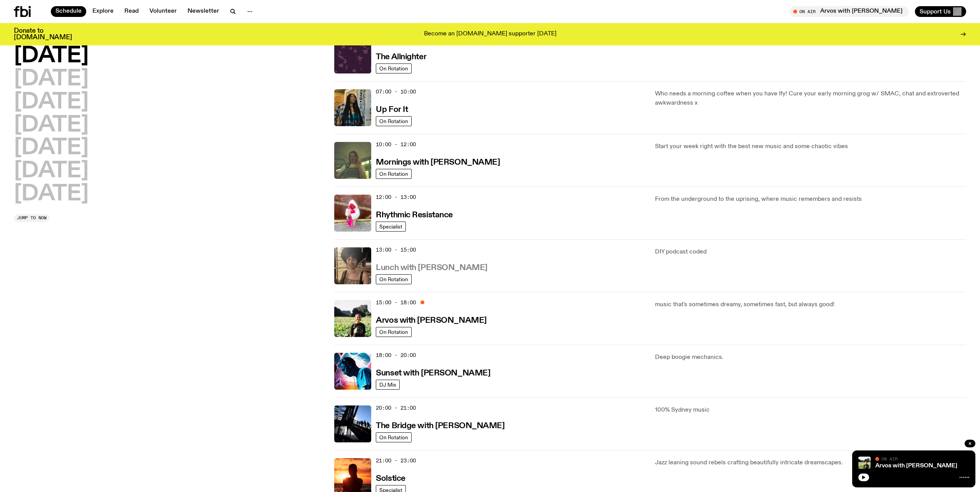  What do you see at coordinates (811, 305) in the screenshot?
I see `p: music that's sometimes dreamy, sometimes fast, but always good!` at bounding box center [811, 305].